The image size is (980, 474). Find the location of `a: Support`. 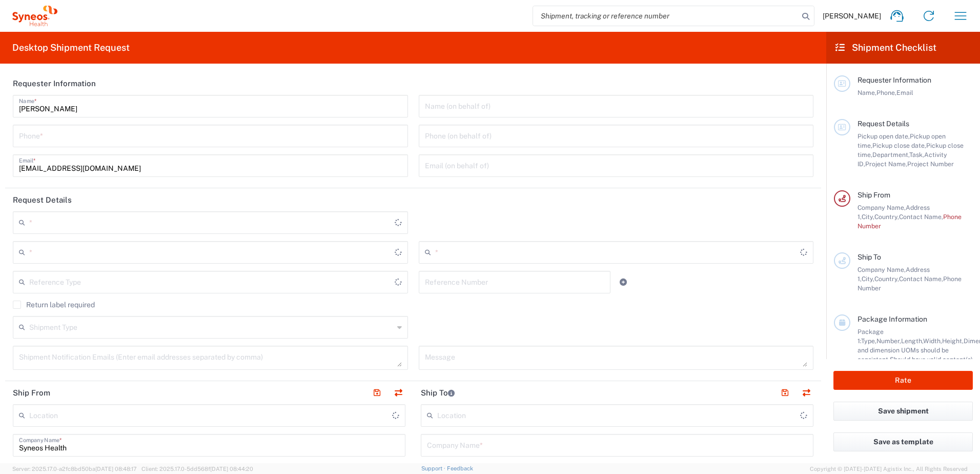

a: Support is located at coordinates (434, 468).